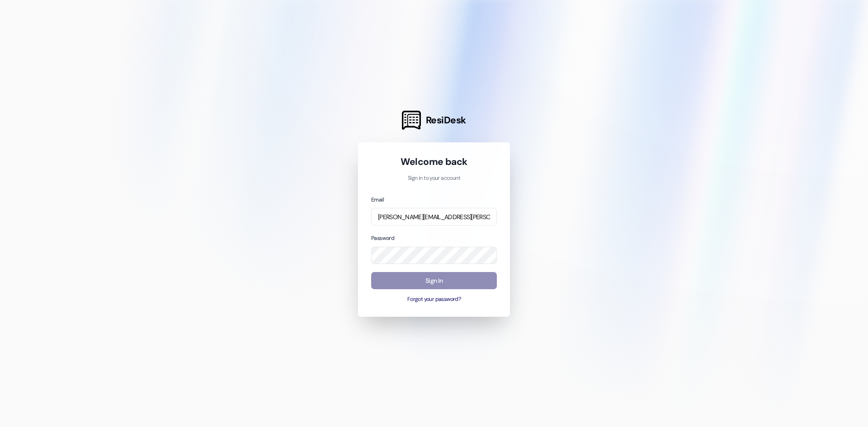 The image size is (868, 427). What do you see at coordinates (434, 281) in the screenshot?
I see `button: Sign In` at bounding box center [434, 281].